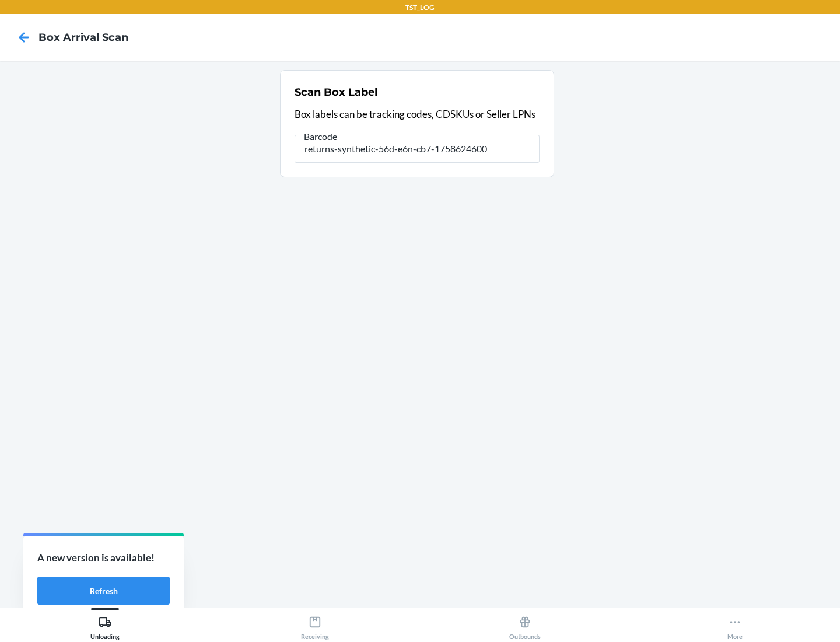 This screenshot has height=642, width=840. I want to click on h4: Box Arrival Scan, so click(83, 37).